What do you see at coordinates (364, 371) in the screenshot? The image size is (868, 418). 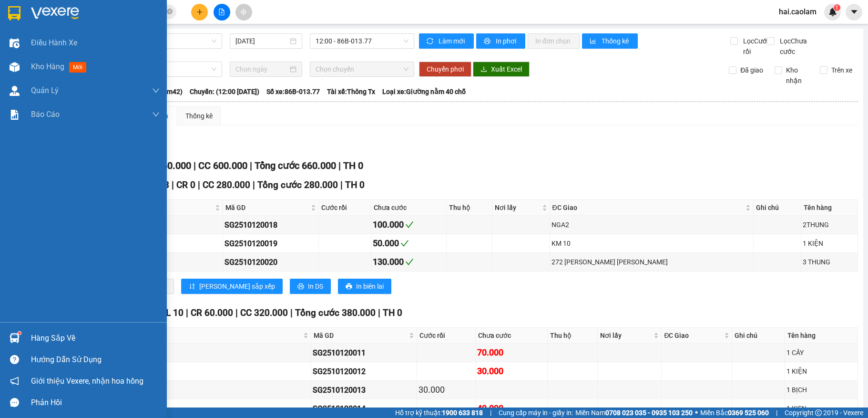 I see `div: SG2510120012` at bounding box center [364, 371].